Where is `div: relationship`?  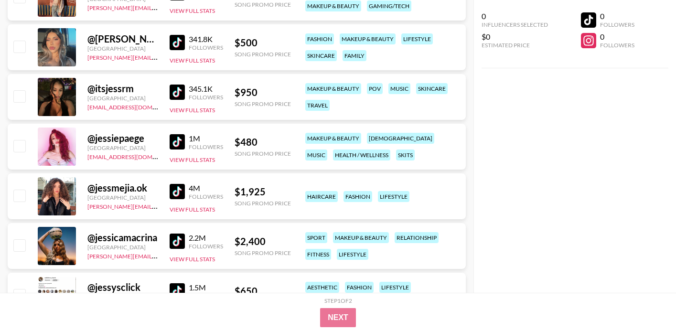
div: relationship is located at coordinates (417, 238).